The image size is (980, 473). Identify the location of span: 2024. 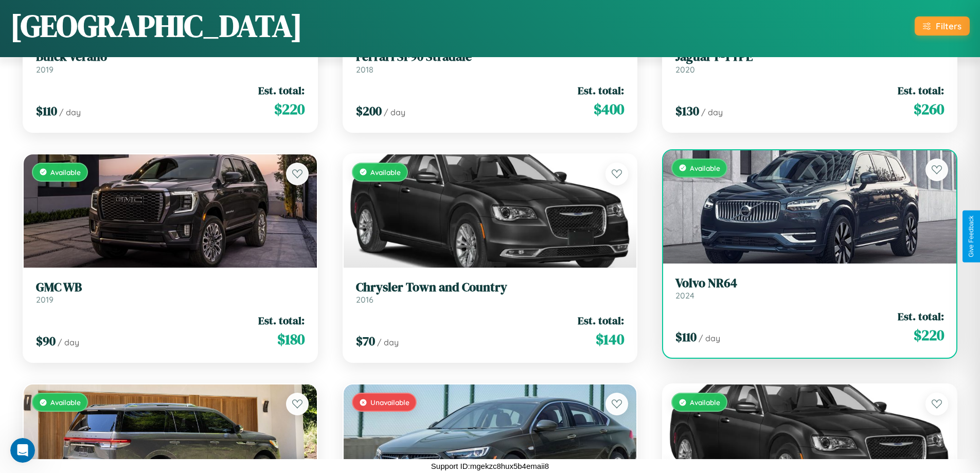
(685, 296).